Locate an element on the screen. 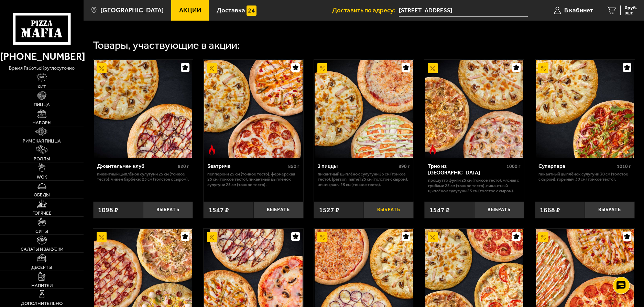 This screenshot has height=307, width=644. a: АкционныйОстрое блюдоТрио из Рио is located at coordinates (474, 109).